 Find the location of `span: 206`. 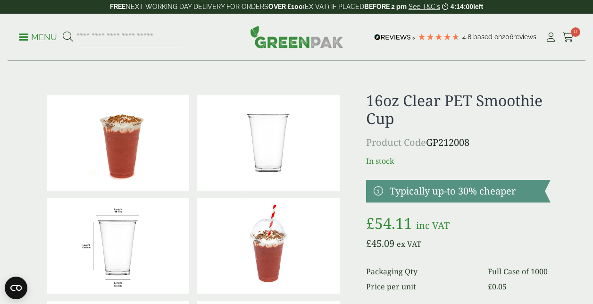

span: 206 is located at coordinates (508, 37).